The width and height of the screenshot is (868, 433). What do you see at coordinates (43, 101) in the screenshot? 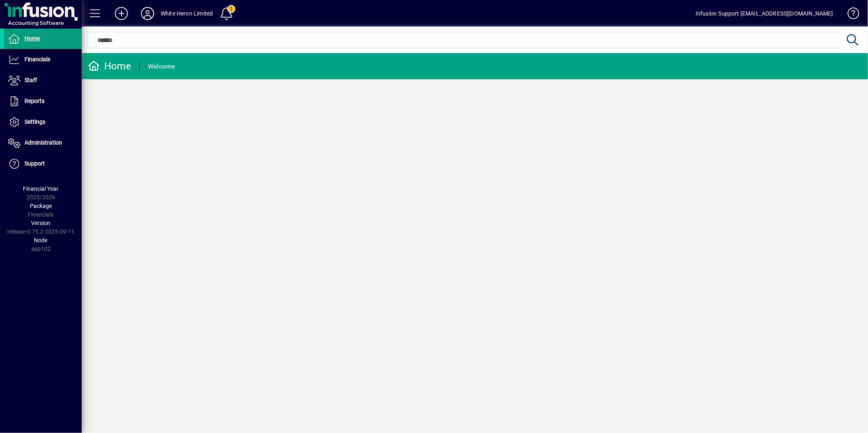
I see `a: Reports` at bounding box center [43, 101].